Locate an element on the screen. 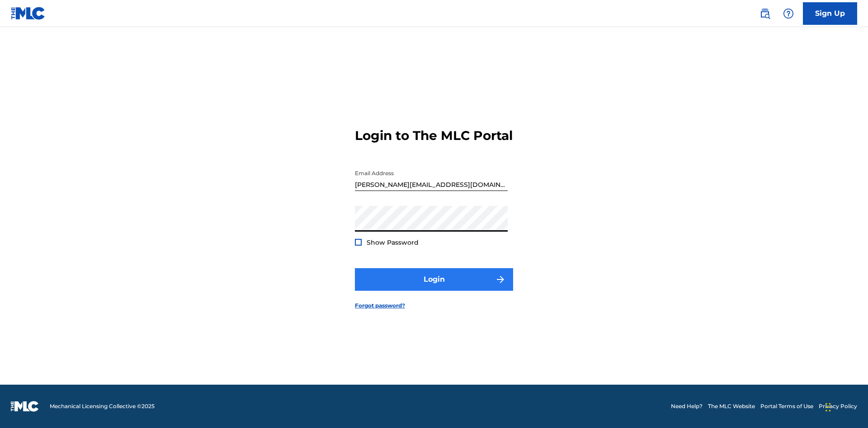 This screenshot has width=868, height=428. span: Mechanical Licensing Collective © 2025 is located at coordinates (102, 406).